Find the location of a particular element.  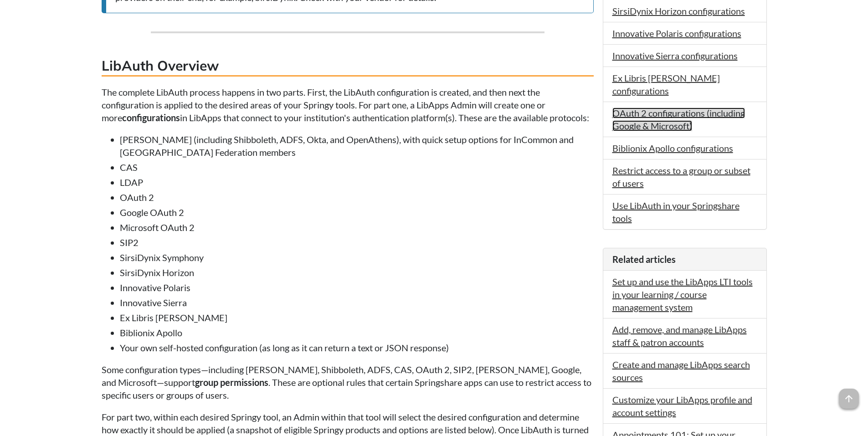

li: CAS is located at coordinates (357, 167).